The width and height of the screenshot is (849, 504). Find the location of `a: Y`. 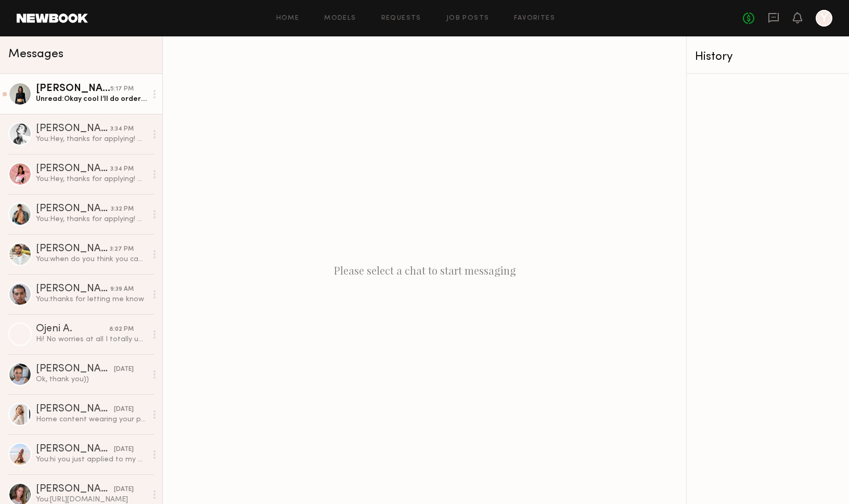

a: Y is located at coordinates (824, 18).